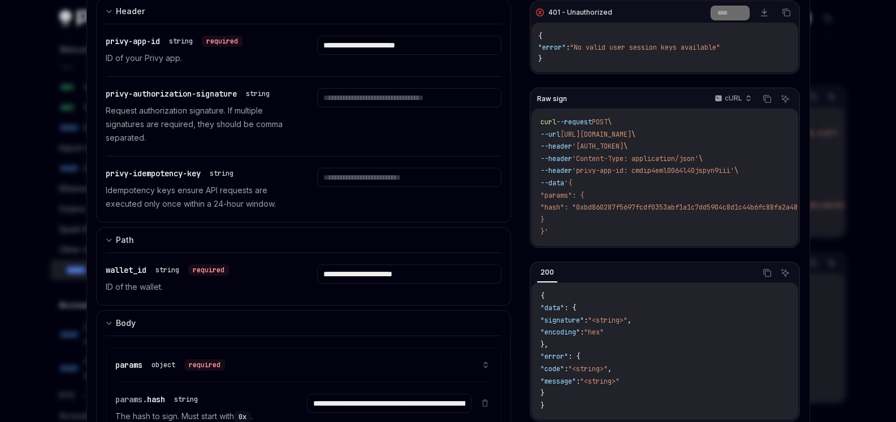 This screenshot has width=896, height=422. Describe the element at coordinates (594, 332) in the screenshot. I see `span: "hex"` at that location.